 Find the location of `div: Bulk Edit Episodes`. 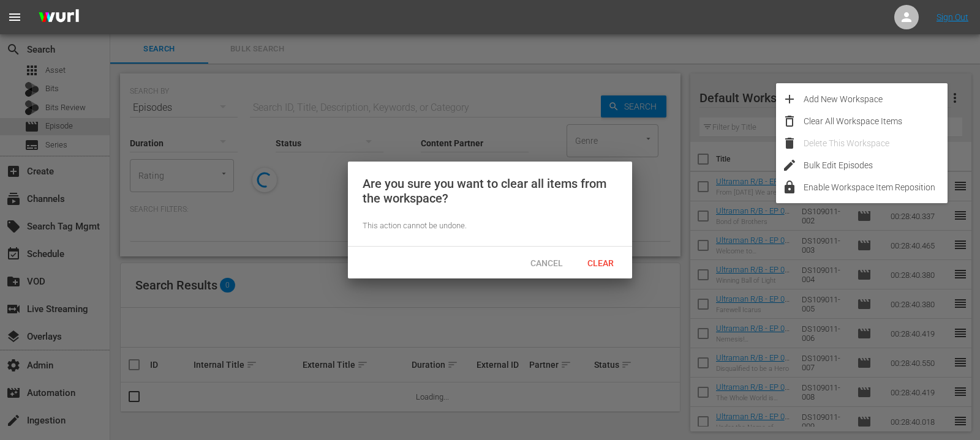

div: Bulk Edit Episodes is located at coordinates (875, 165).